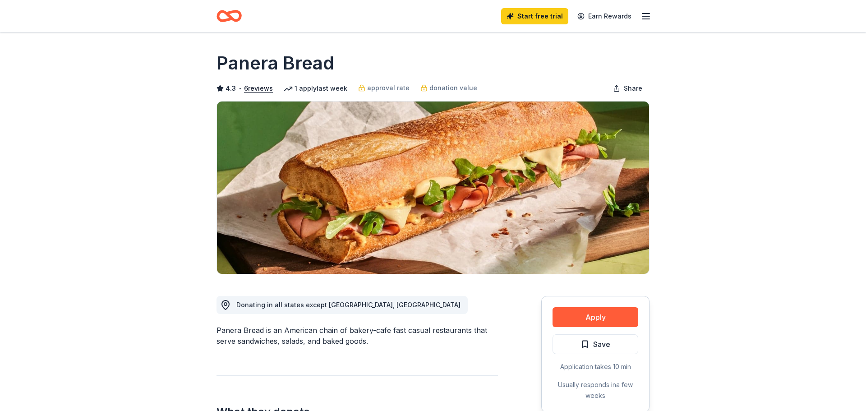  What do you see at coordinates (605, 16) in the screenshot?
I see `a: Earn Rewards` at bounding box center [605, 16].